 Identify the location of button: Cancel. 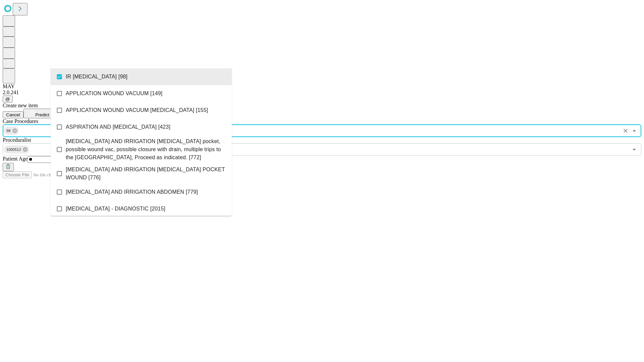
(13, 115).